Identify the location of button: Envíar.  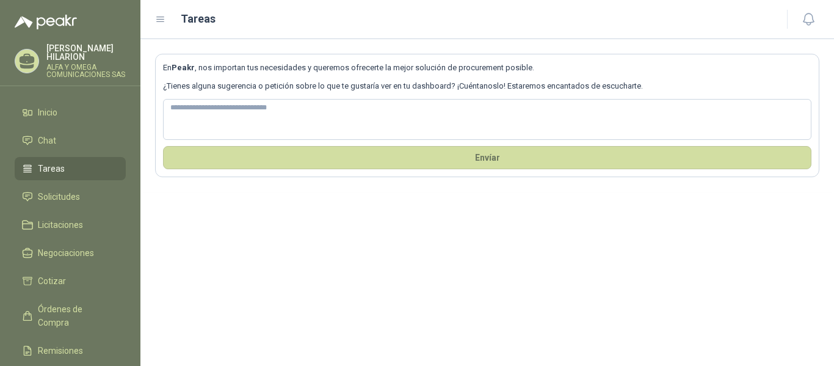
(487, 157).